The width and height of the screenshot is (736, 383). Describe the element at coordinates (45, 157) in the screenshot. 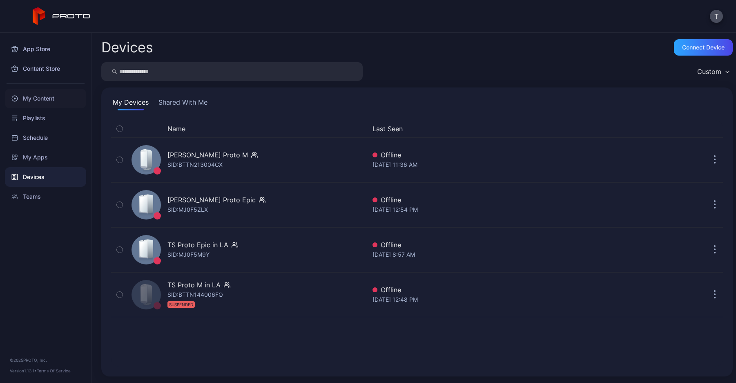

I see `a: My Apps` at that location.